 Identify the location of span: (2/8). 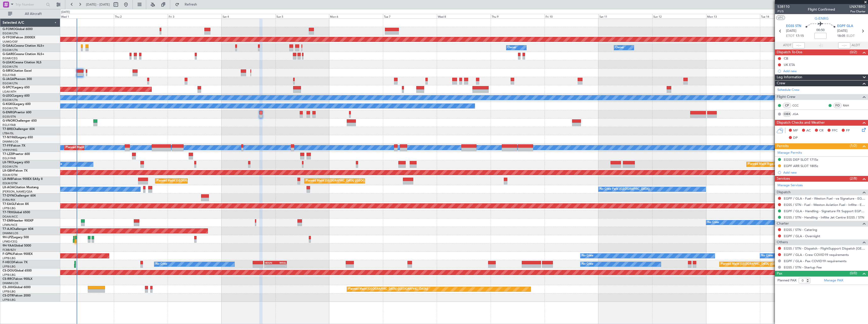
(853, 179).